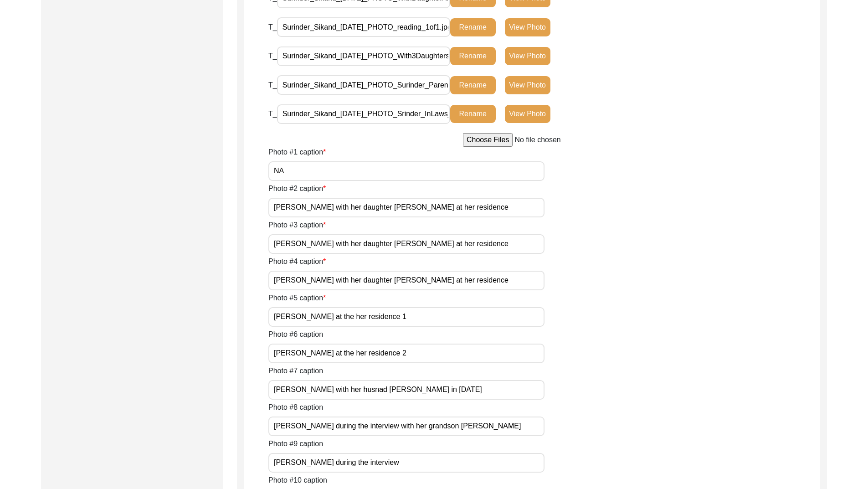 Image resolution: width=868 pixels, height=489 pixels. What do you see at coordinates (297, 262) in the screenshot?
I see `label: Photo #4 caption` at bounding box center [297, 262].